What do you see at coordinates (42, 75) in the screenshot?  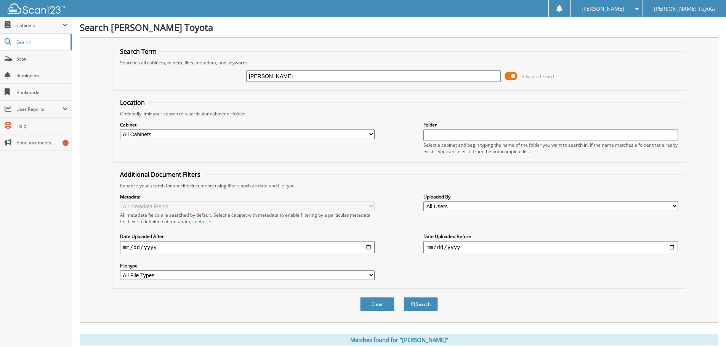 I see `span: Reminders` at bounding box center [42, 75].